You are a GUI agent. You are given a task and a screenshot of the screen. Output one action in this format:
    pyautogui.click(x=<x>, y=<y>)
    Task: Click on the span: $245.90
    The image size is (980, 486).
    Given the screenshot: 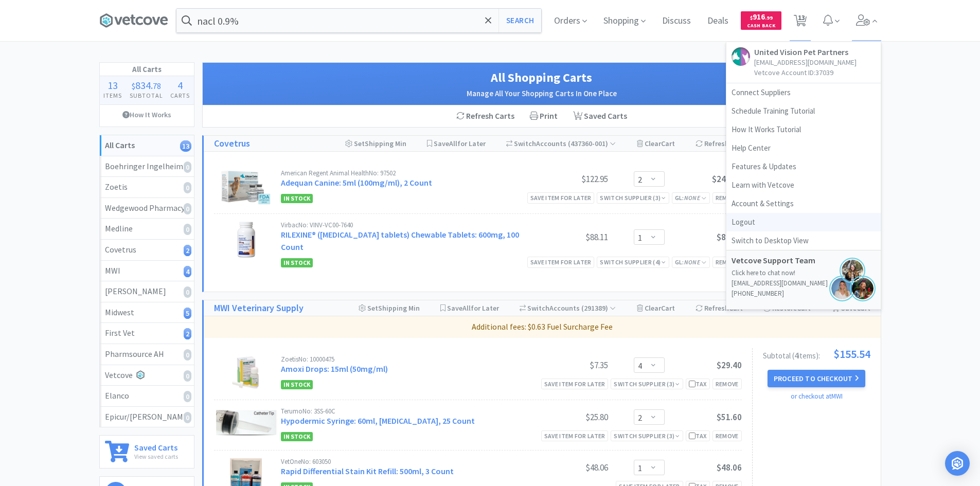 What is the action you would take?
    pyautogui.click(x=727, y=179)
    